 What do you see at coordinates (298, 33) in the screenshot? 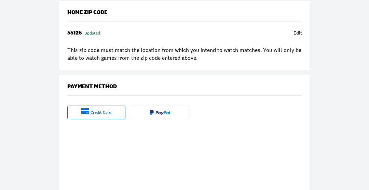
I see `div: Edit` at bounding box center [298, 33].